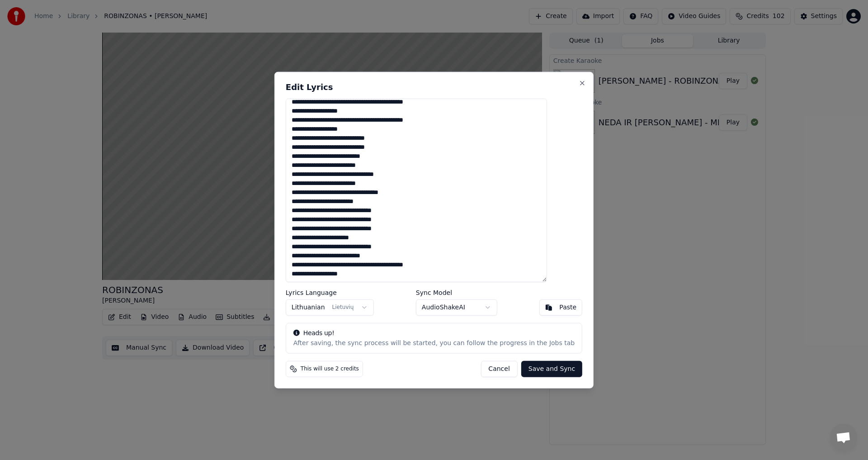  What do you see at coordinates (561, 307) in the screenshot?
I see `button: Paste` at bounding box center [561, 307].